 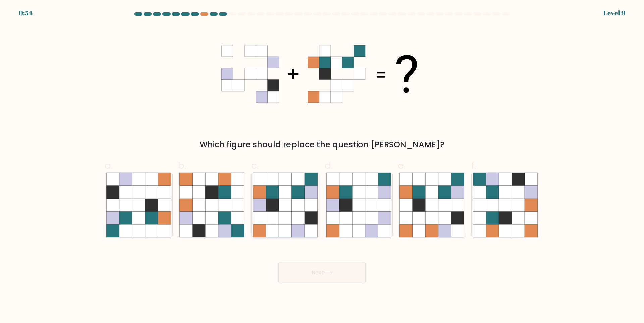 What do you see at coordinates (474, 165) in the screenshot?
I see `span: f.` at bounding box center [474, 165].